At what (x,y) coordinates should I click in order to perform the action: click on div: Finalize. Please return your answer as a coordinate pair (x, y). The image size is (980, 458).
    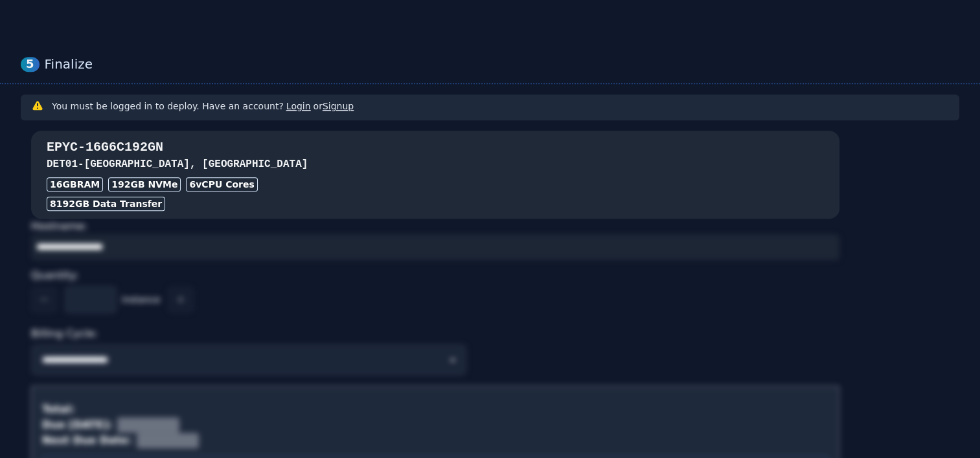
    Looking at the image, I should click on (502, 64).